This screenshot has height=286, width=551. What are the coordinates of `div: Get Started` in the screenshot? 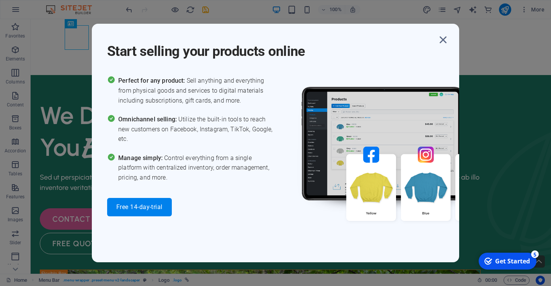 It's located at (38, 11).